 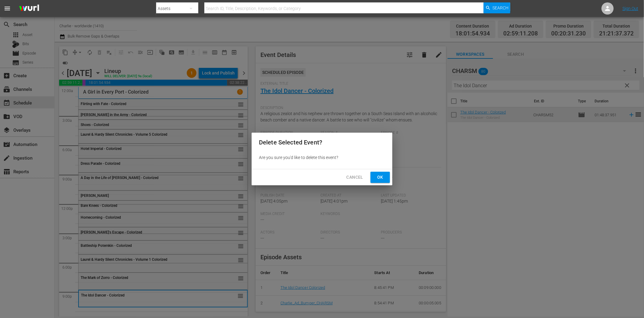 I want to click on span: Search, so click(x=500, y=8).